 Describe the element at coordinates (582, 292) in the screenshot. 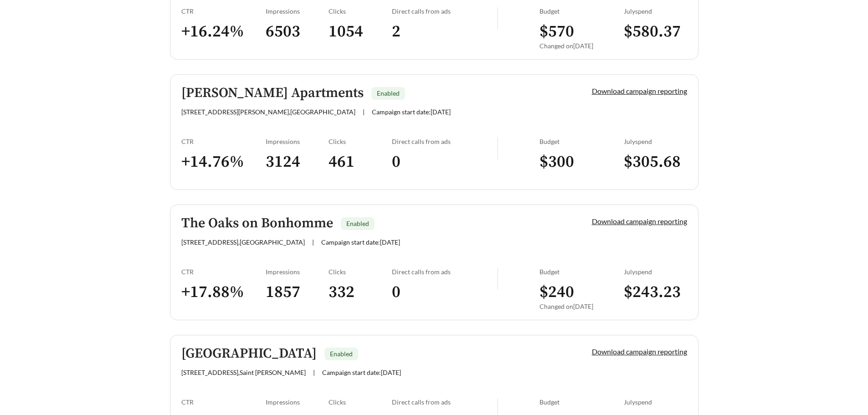

I see `h3: $ 240` at that location.